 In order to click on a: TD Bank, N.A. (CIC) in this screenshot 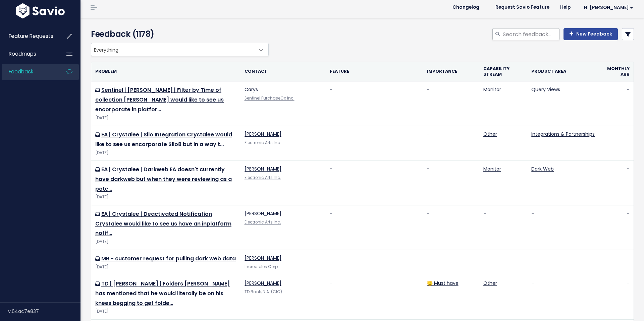, I will do `click(263, 292)`.